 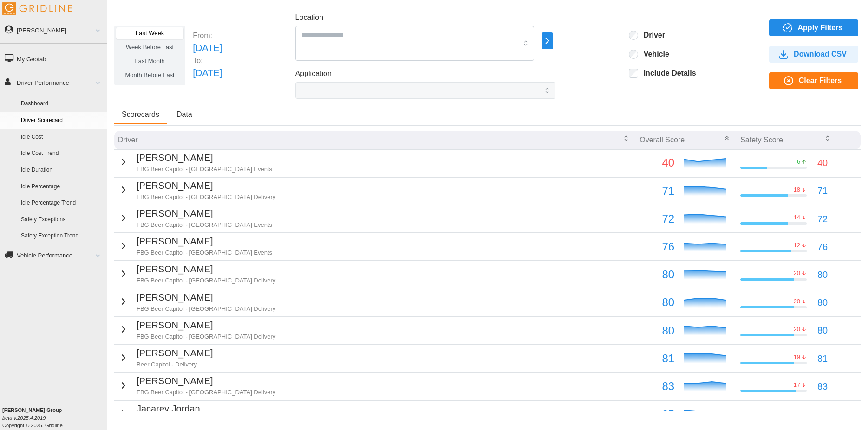 I want to click on p: 17, so click(x=797, y=385).